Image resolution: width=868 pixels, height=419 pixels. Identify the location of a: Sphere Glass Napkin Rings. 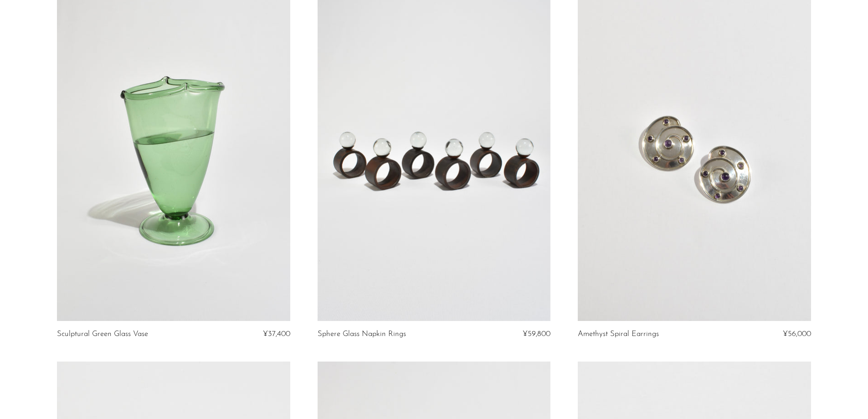
(361, 334).